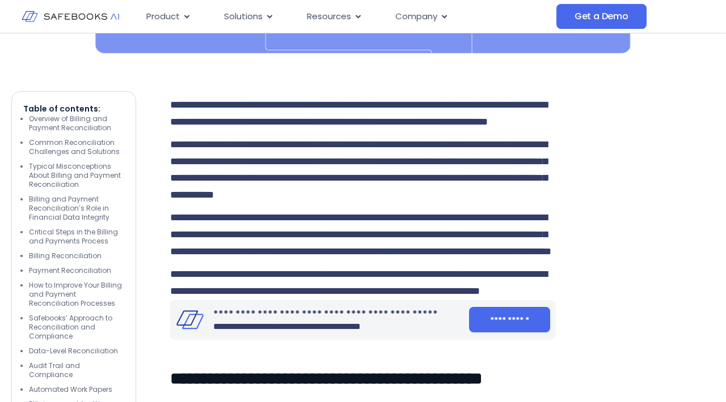 The image size is (726, 402). What do you see at coordinates (77, 209) in the screenshot?
I see `li: Billing and Payment Reconciliation’s Role in Financial Data Integrity` at bounding box center [77, 209].